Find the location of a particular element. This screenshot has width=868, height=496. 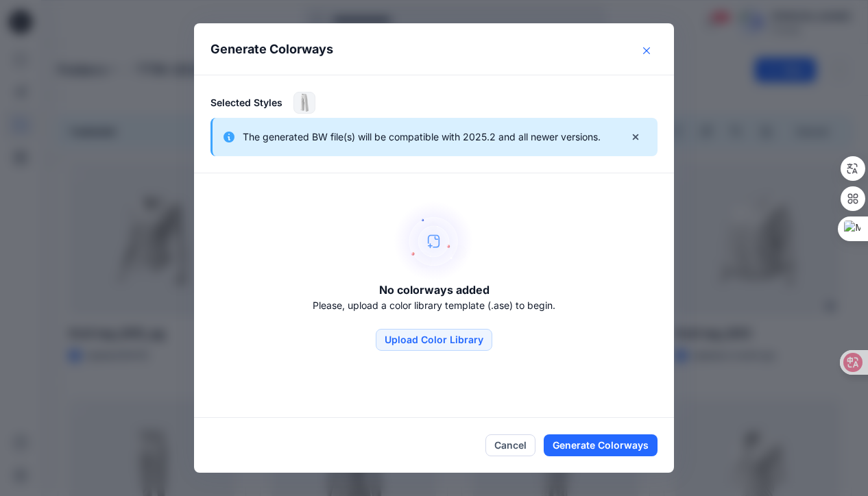

button: Upload Color Library is located at coordinates (434, 340).